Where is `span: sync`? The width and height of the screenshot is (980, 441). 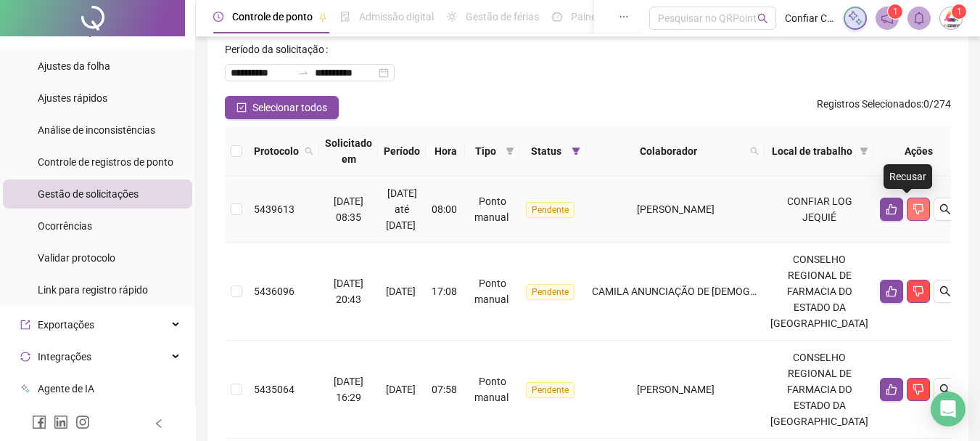
span: sync is located at coordinates (25, 357).